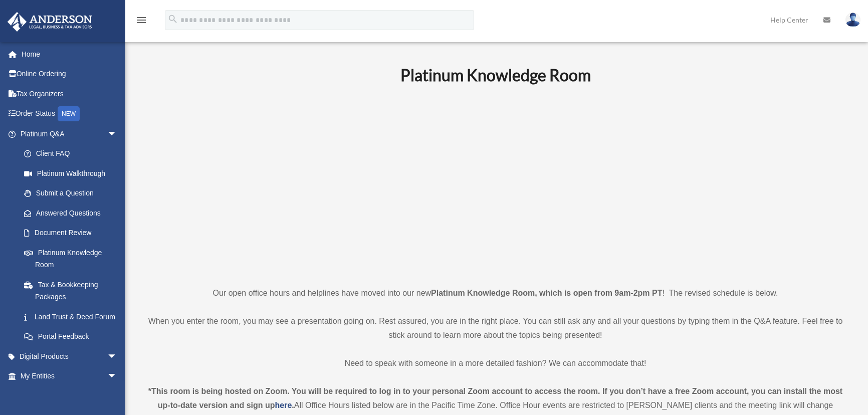 The height and width of the screenshot is (415, 868). What do you see at coordinates (73, 291) in the screenshot?
I see `a: Tax & Bookkeeping Packages` at bounding box center [73, 291].